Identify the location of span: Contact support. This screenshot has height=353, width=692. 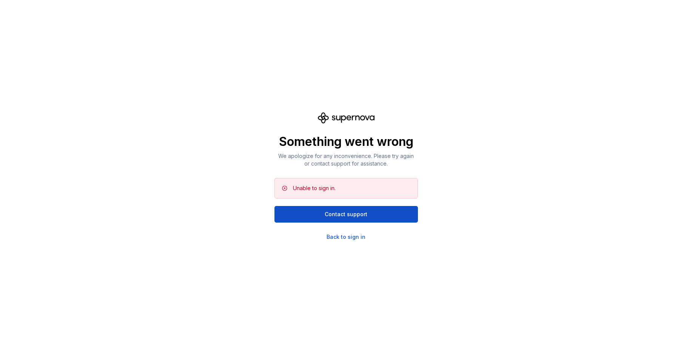
(346, 214).